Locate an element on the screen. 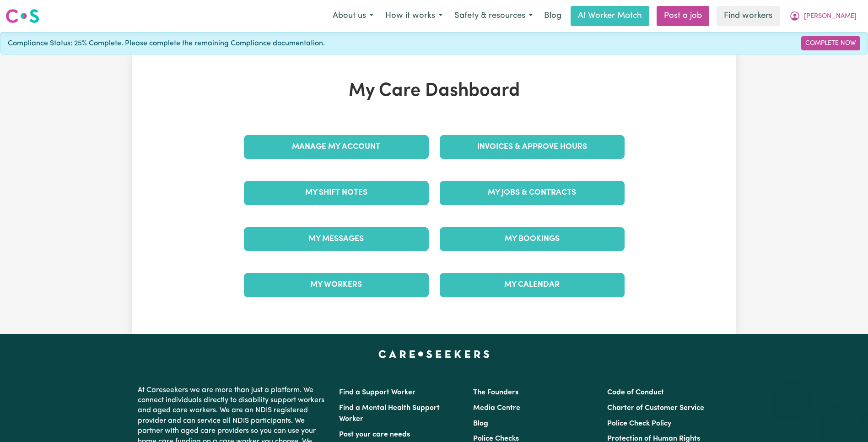 The height and width of the screenshot is (442, 868). a: Careseekers logo is located at coordinates (22, 16).